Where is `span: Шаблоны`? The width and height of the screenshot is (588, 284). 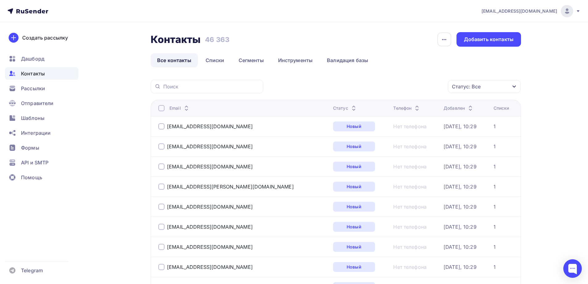
span: Шаблоны is located at coordinates (33, 118).